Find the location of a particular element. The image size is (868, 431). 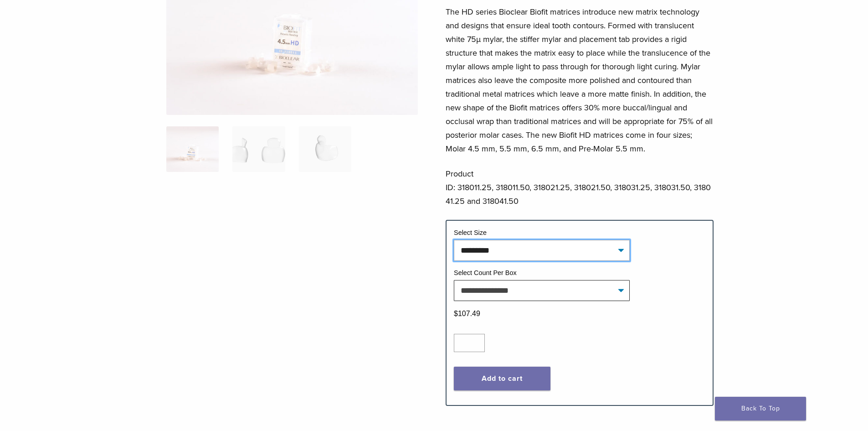

img: Biofit HD Series - Image 2 is located at coordinates (258, 149).